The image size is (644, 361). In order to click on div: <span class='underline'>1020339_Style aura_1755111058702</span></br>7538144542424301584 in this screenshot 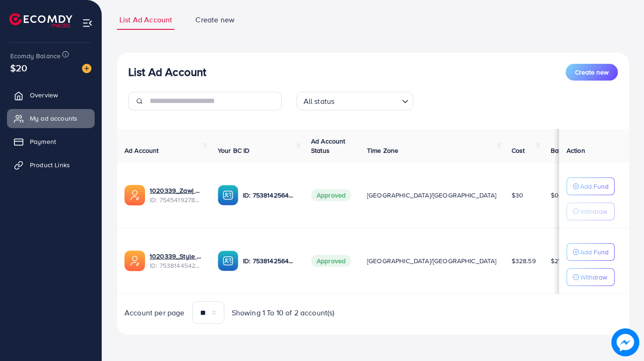, I will do `click(176, 261)`.